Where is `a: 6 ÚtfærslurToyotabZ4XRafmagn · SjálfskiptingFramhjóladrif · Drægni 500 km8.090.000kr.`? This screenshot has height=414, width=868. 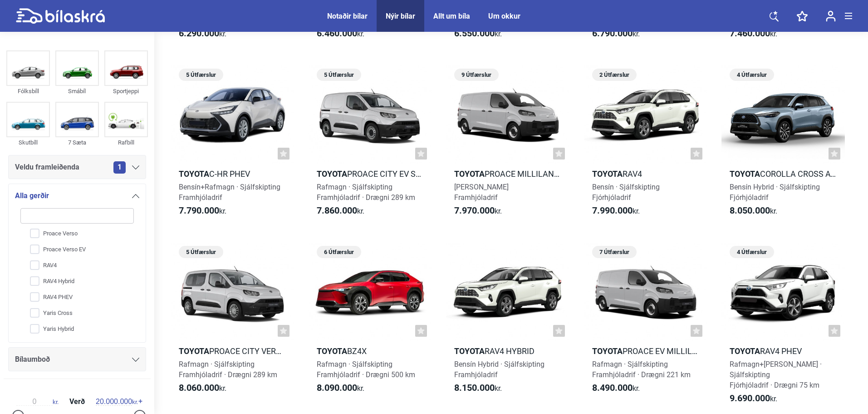
a: 6 ÚtfærslurToyotabZ4XRafmagn · SjálfskiptingFramhjóladrif · Drægni 500 km8.090.000kr. is located at coordinates (370, 327).